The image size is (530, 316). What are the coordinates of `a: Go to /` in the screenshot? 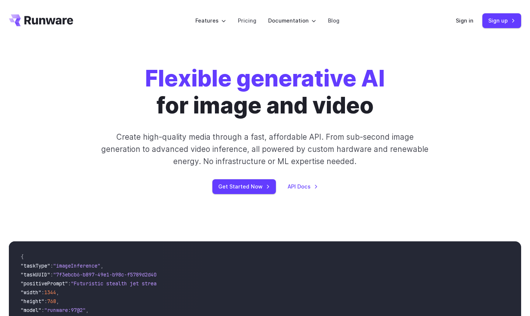 It's located at (41, 20).